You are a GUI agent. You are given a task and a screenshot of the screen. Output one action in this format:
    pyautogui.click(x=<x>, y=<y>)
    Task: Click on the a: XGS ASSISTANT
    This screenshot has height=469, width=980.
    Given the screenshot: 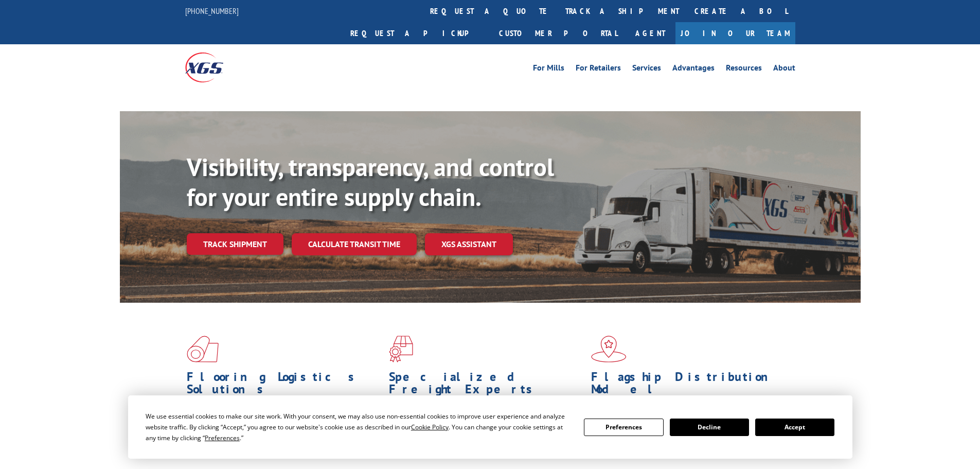 What is the action you would take?
    pyautogui.click(x=469, y=244)
    